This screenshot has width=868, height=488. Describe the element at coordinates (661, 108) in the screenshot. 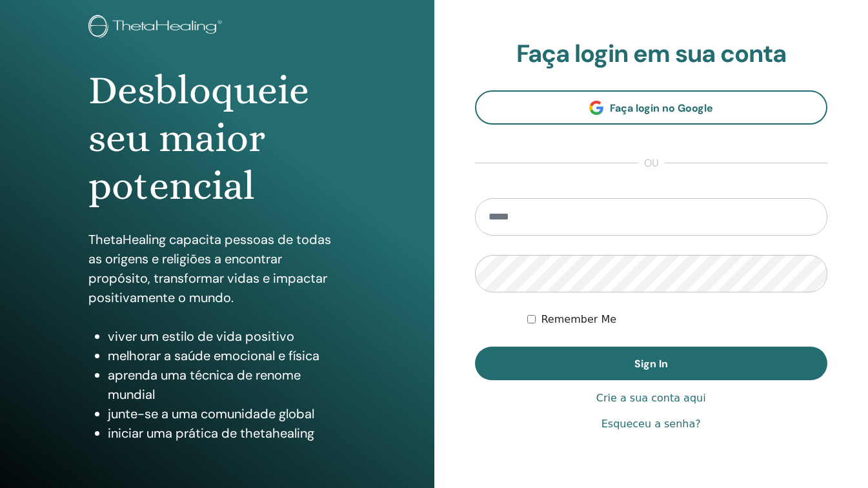

I see `span: Faça login no Google` at that location.